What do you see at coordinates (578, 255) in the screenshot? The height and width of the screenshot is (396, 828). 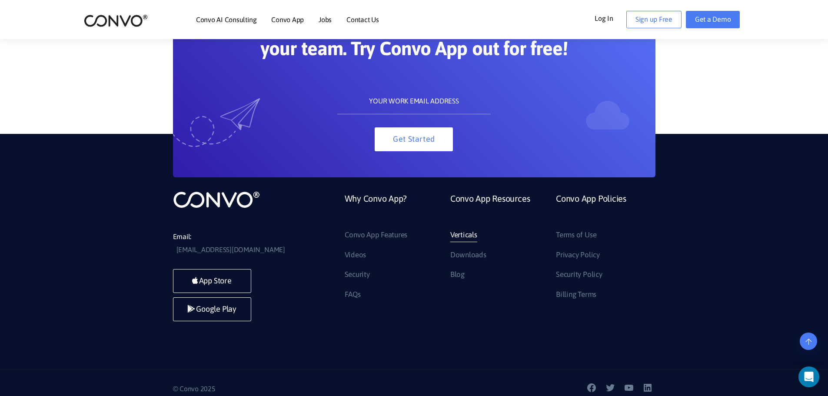 I see `a: Privacy Policy` at bounding box center [578, 255].